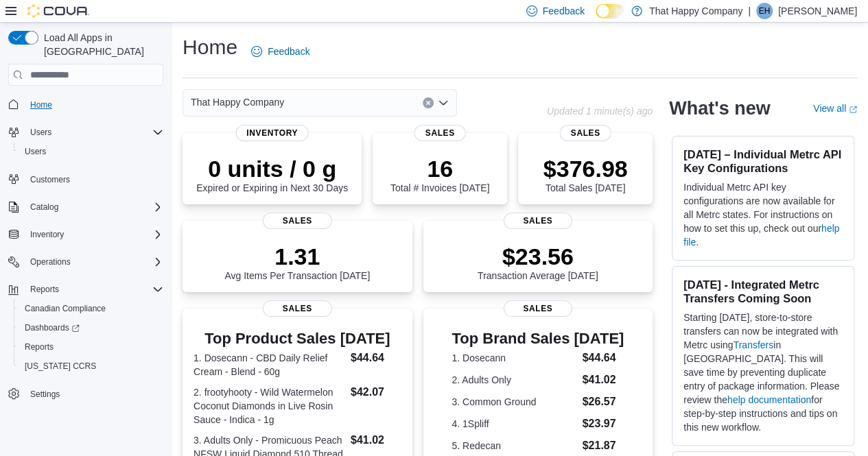  Describe the element at coordinates (269, 406) in the screenshot. I see `dt: 2. frootyhooty - Wild Watermelon Coconut Diamonds in Live Rosin Sauce - Indica - 1g` at that location.